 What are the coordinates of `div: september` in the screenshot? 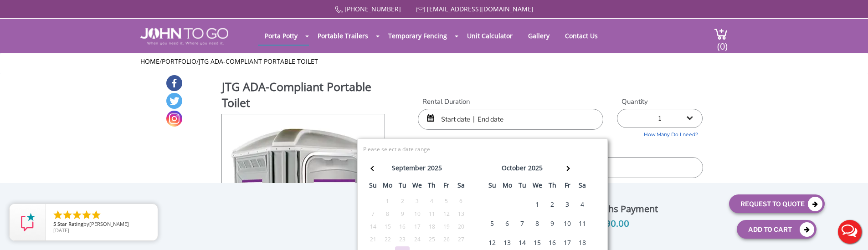 It's located at (409, 169).